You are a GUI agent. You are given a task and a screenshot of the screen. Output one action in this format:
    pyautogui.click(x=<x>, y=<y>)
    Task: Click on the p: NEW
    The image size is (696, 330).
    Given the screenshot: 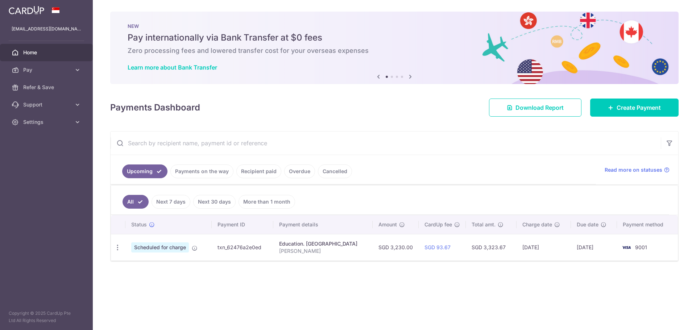 What is the action you would take?
    pyautogui.click(x=394, y=26)
    